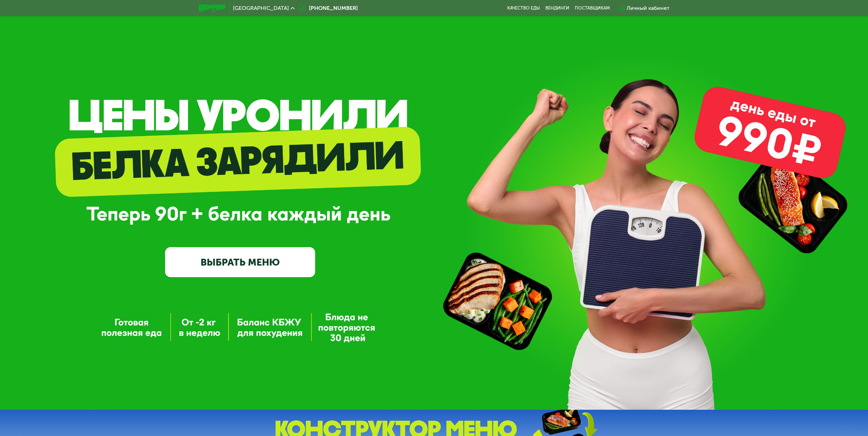 Image resolution: width=868 pixels, height=436 pixels. What do you see at coordinates (240, 262) in the screenshot?
I see `a: ВЫБРАТЬ МЕНЮ` at bounding box center [240, 262].